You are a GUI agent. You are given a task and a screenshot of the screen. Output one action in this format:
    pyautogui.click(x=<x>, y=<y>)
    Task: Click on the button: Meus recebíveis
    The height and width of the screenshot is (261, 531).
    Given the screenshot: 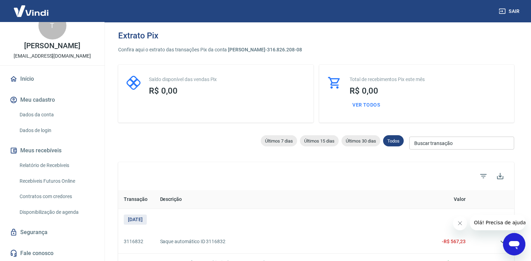 What is the action you would take?
    pyautogui.click(x=52, y=151)
    